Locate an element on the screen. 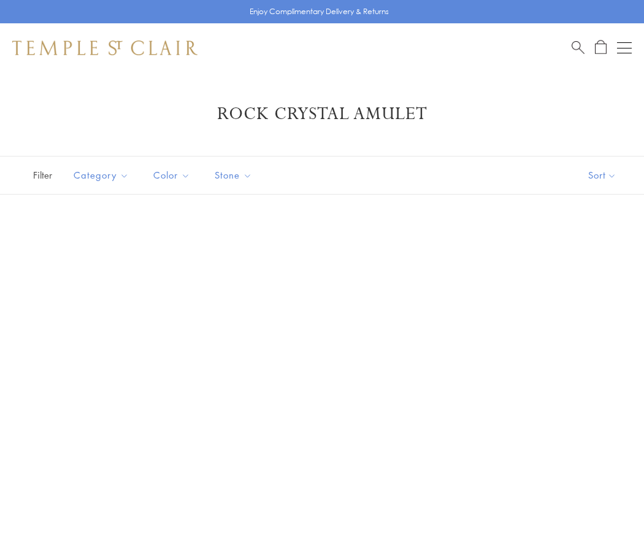 The image size is (644, 545). span: Category is located at coordinates (102, 175).